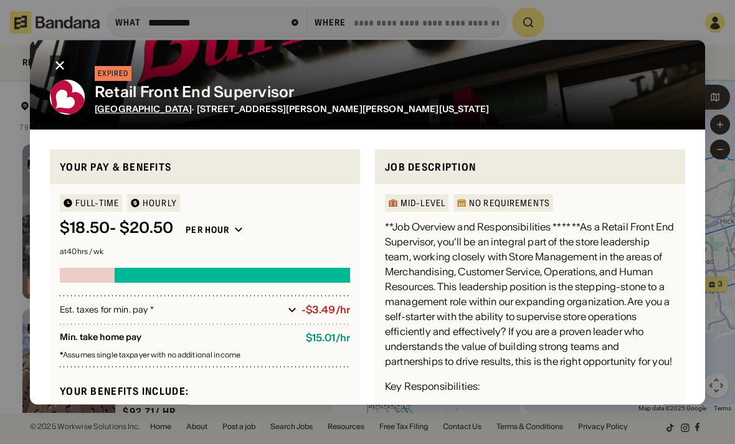 The width and height of the screenshot is (735, 444). Describe the element at coordinates (205, 252) in the screenshot. I see `div: at 40 hrs / wk` at that location.